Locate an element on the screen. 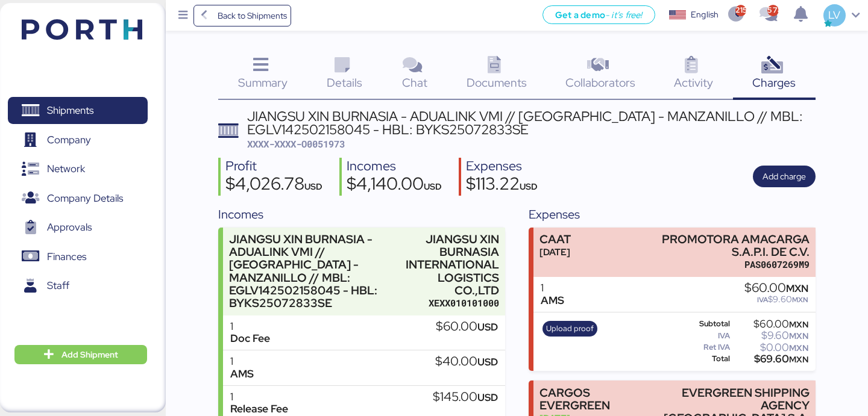 This screenshot has width=868, height=416. span: Staff is located at coordinates (58, 286).